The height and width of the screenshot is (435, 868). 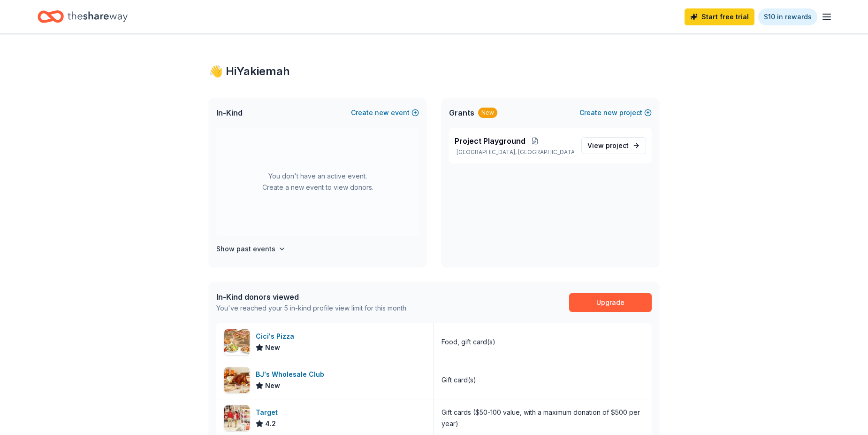 I want to click on button: Createnewproject, so click(x=616, y=112).